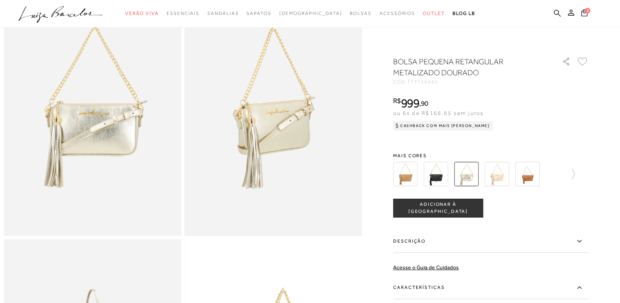 Image resolution: width=620 pixels, height=303 pixels. What do you see at coordinates (183, 13) in the screenshot?
I see `span: Essenciais` at bounding box center [183, 13].